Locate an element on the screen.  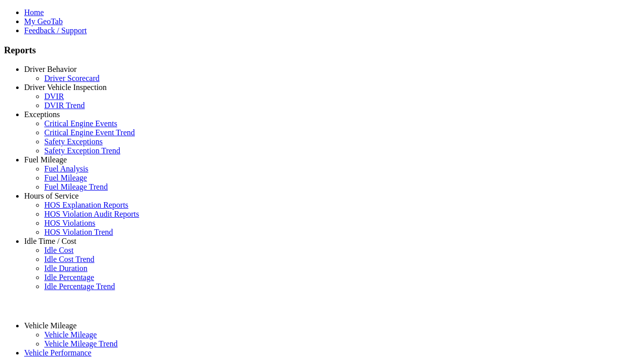
a: Critical Engine Event Trend is located at coordinates (90, 132).